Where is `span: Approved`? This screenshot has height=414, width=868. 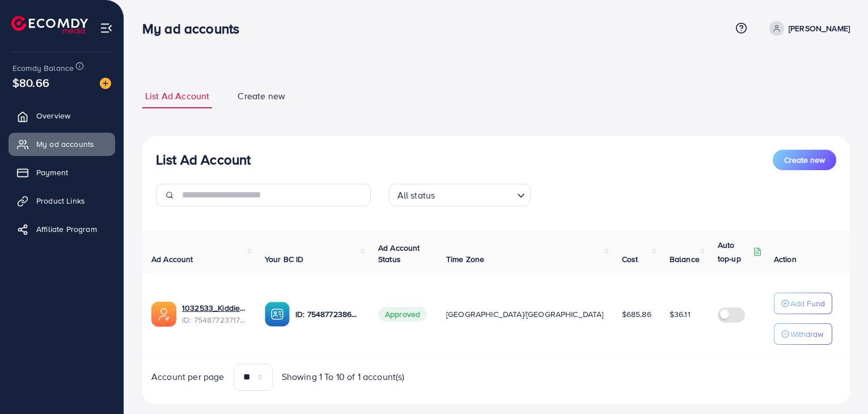 span: Approved is located at coordinates (403, 314).